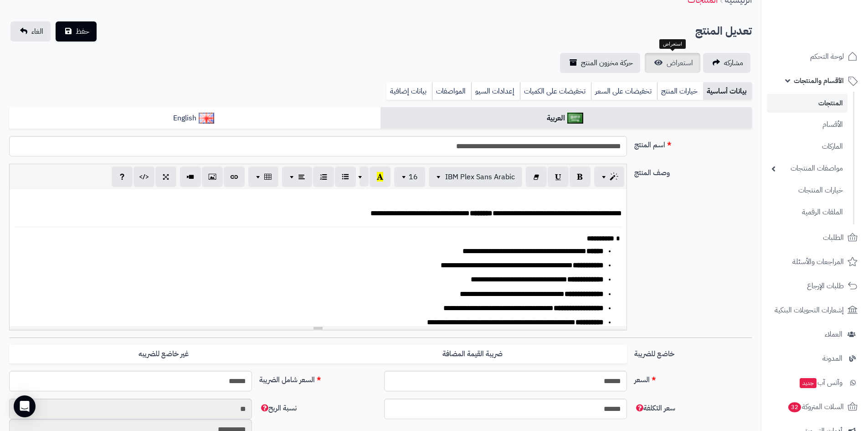 The height and width of the screenshot is (431, 868). What do you see at coordinates (195, 118) in the screenshot?
I see `a: English` at bounding box center [195, 118].